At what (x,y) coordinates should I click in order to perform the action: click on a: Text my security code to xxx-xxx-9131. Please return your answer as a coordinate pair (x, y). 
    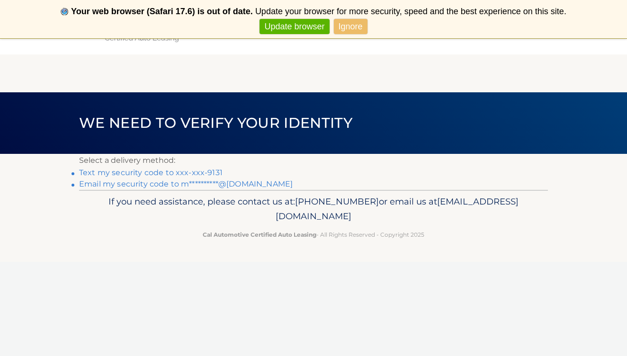
    Looking at the image, I should click on (151, 172).